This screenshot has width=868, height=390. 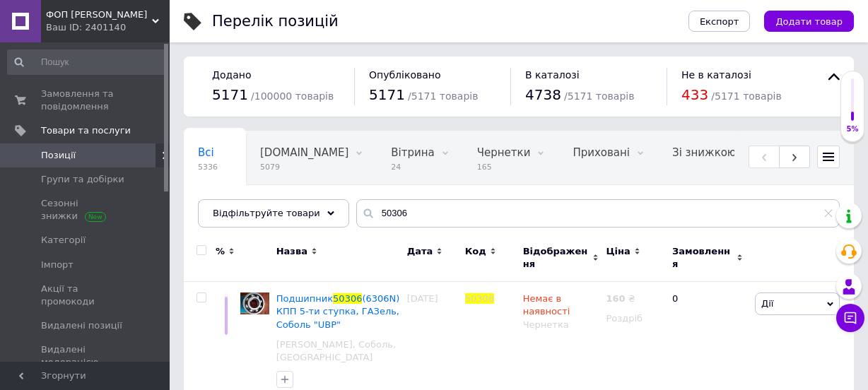 I want to click on span: Видалені модерацією, so click(x=85, y=356).